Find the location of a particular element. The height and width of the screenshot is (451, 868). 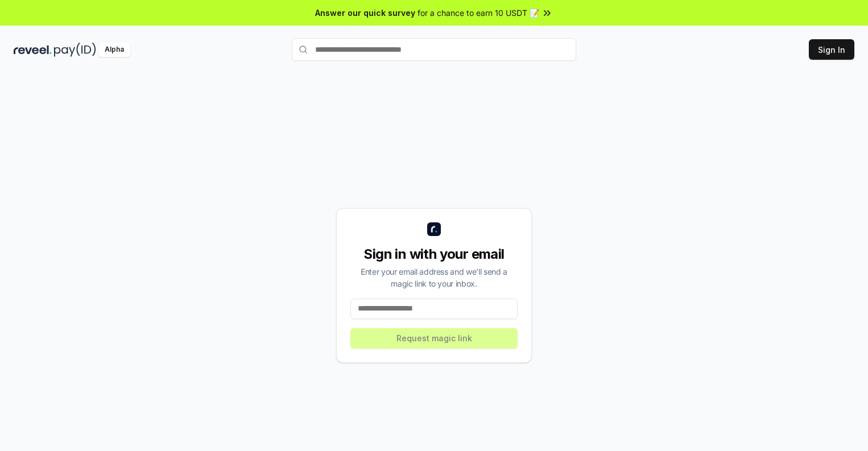

img: pay_id is located at coordinates (75, 49).